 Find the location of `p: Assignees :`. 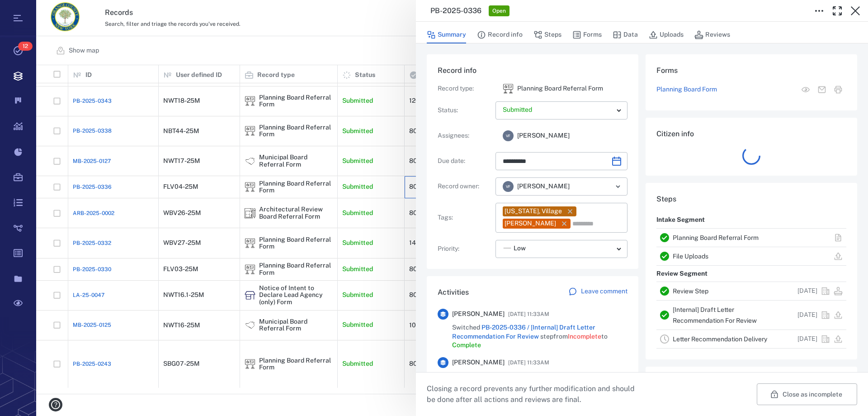

p: Assignees : is located at coordinates (464, 135).